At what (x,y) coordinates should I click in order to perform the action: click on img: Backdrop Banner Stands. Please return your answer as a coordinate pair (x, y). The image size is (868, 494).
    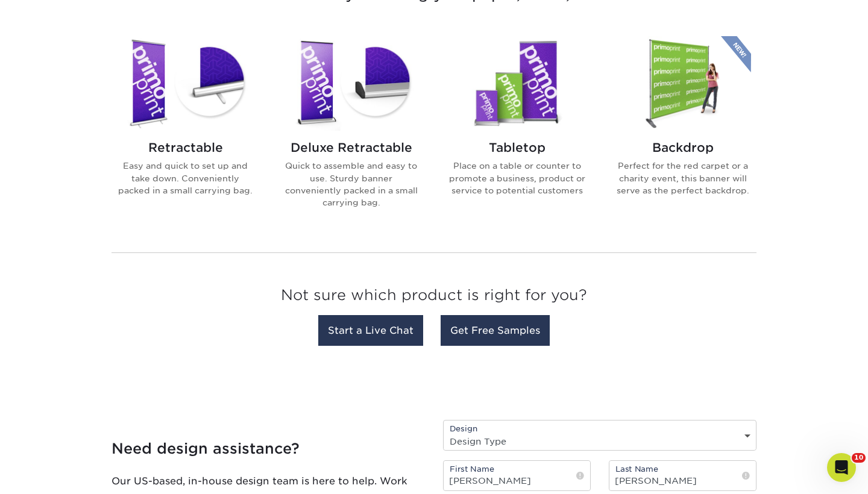
    Looking at the image, I should click on (683, 83).